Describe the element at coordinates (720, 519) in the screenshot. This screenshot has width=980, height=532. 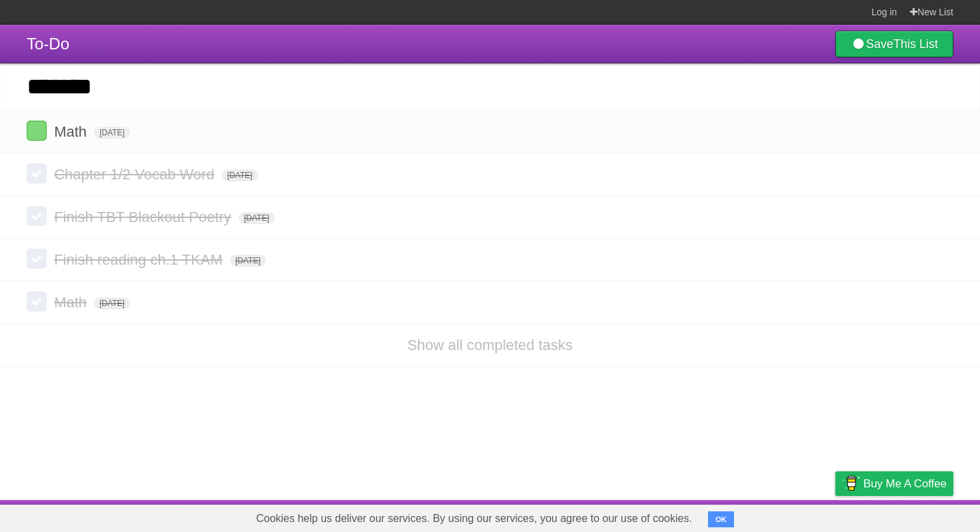
I see `button: OK` at that location.